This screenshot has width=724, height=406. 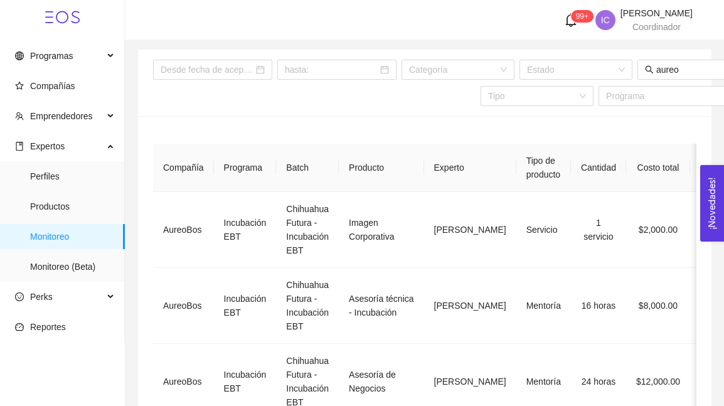 What do you see at coordinates (331, 70) in the screenshot?
I see `input: hasta:` at bounding box center [331, 70].